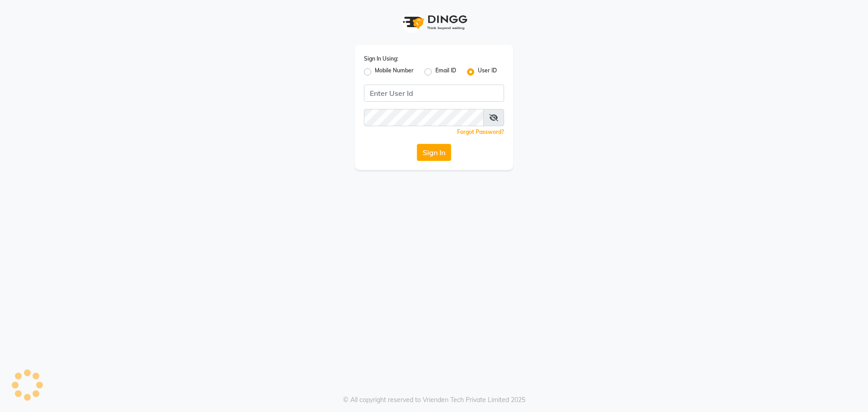  What do you see at coordinates (446, 72) in the screenshot?
I see `label: Email ID` at bounding box center [446, 72].